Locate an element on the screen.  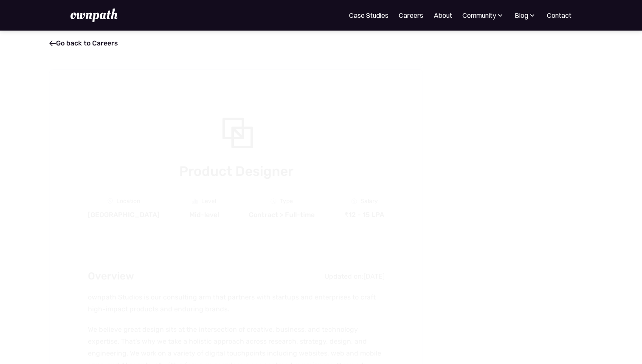
div: ₹12 - 15 LPA is located at coordinates (364, 215).